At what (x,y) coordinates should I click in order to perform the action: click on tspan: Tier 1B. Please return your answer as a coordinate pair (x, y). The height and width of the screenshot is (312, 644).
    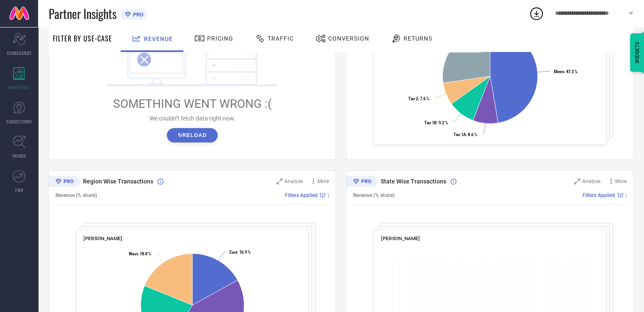
    Looking at the image, I should click on (429, 123).